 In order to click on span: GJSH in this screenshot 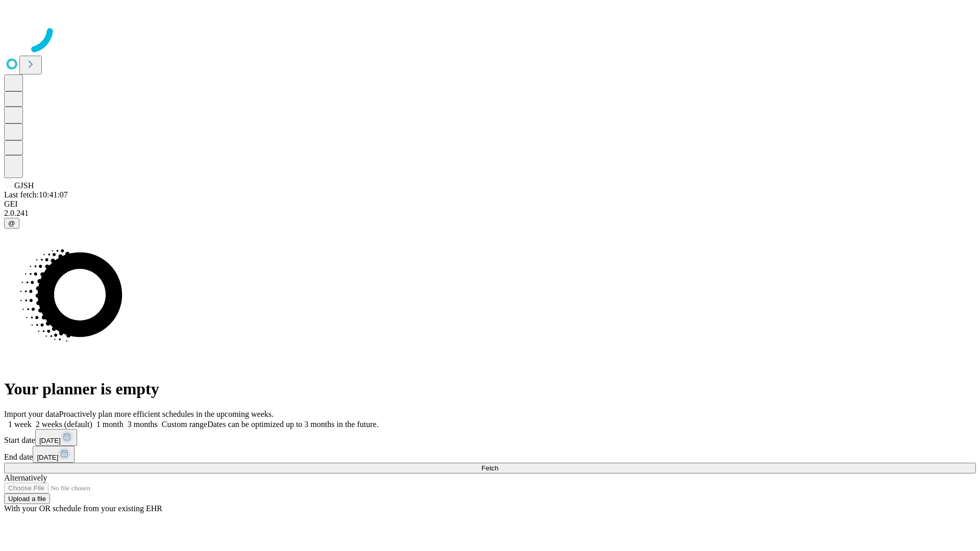, I will do `click(24, 185)`.